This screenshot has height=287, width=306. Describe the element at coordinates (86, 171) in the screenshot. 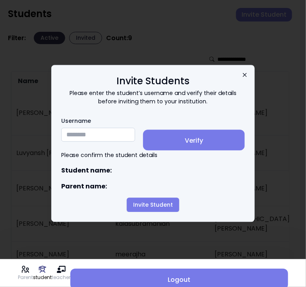

I see `b: Student name:` at that location.